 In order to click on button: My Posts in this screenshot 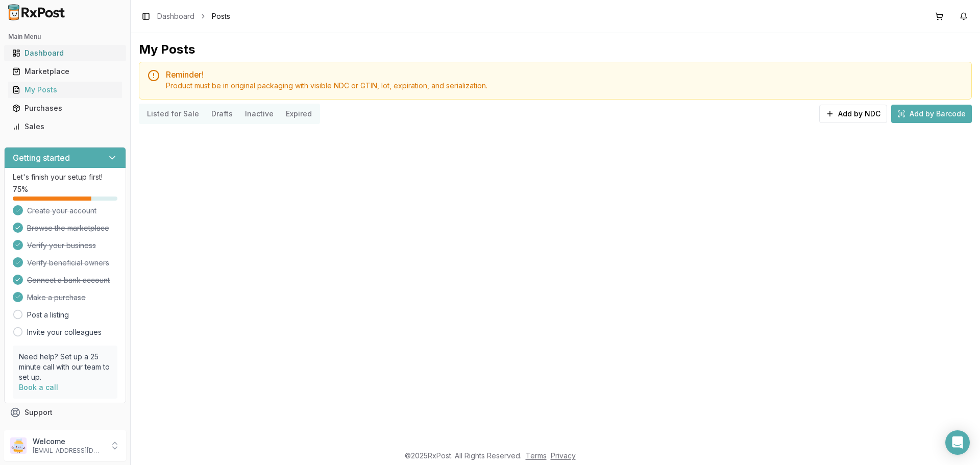, I will do `click(65, 90)`.